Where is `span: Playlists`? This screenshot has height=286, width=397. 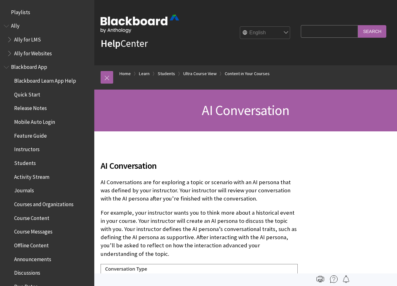
span: Playlists is located at coordinates (20, 11).